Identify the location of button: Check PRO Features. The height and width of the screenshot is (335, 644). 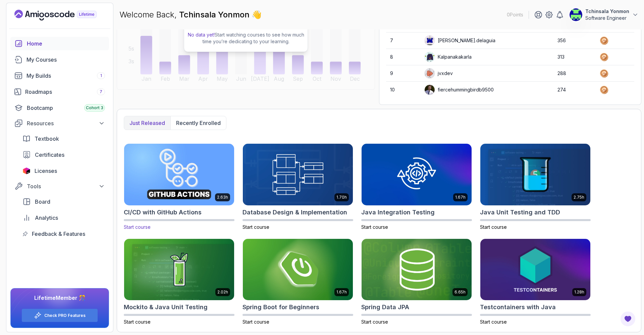
(60, 315).